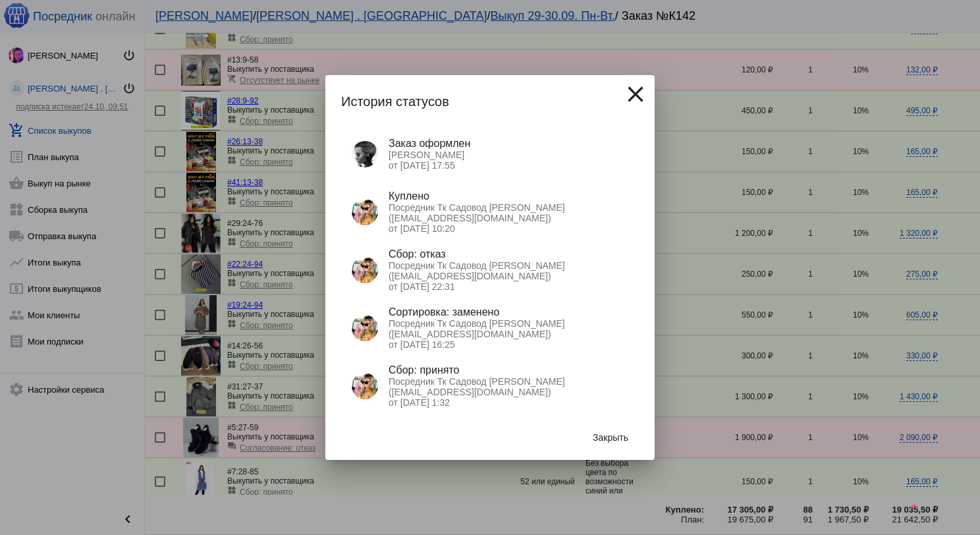 Image resolution: width=980 pixels, height=535 pixels. I want to click on app-dialog-header: История статусов, so click(490, 102).